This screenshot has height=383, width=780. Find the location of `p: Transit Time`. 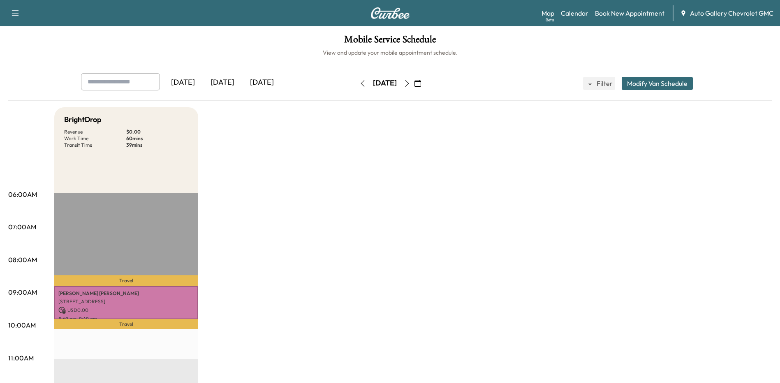

p: Transit Time is located at coordinates (95, 145).